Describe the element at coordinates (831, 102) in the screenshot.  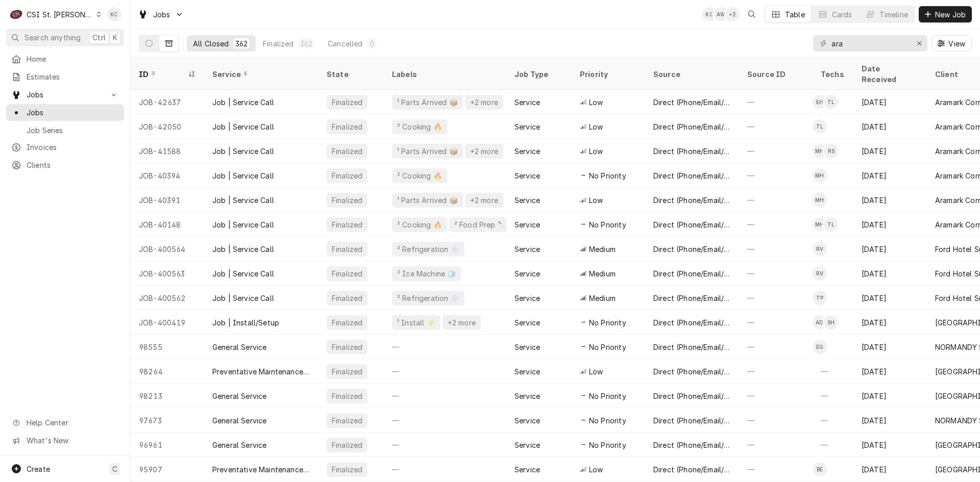
I see `div: Tom Lembke's Avatar` at that location.